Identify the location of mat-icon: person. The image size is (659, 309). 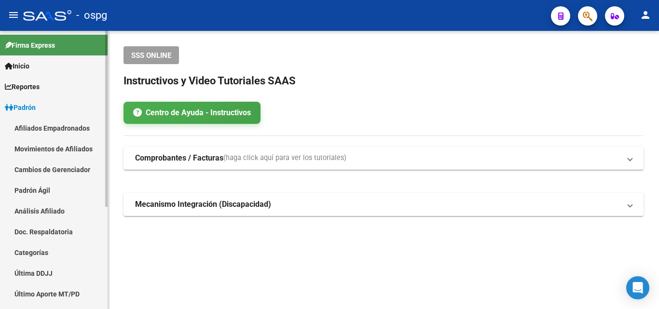
(646, 15).